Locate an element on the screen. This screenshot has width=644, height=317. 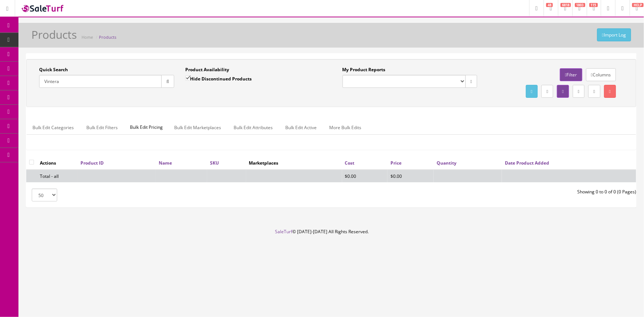
a: Bulk Edit Active is located at coordinates (301, 127).